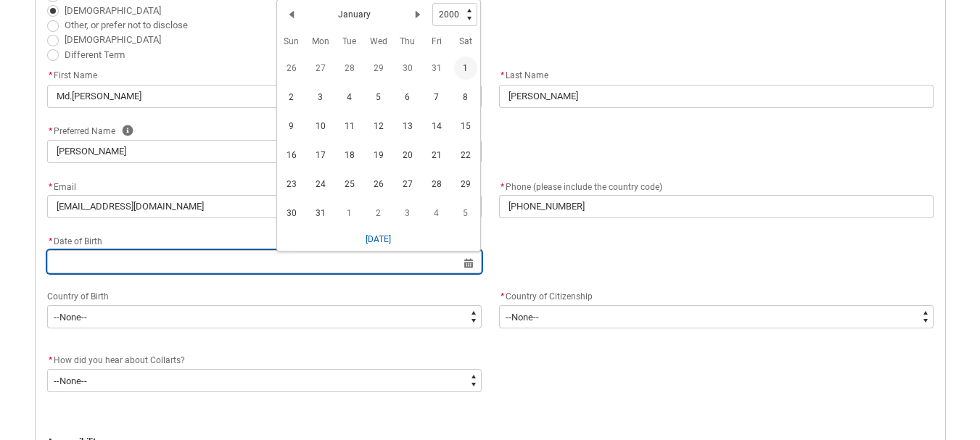 The height and width of the screenshot is (440, 980). Describe the element at coordinates (292, 155) in the screenshot. I see `td: 2000-01-16` at that location.